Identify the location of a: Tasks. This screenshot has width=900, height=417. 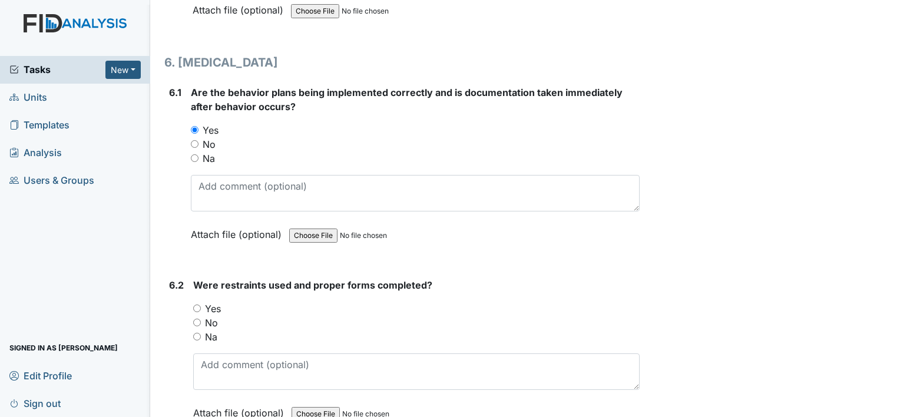
(57, 69).